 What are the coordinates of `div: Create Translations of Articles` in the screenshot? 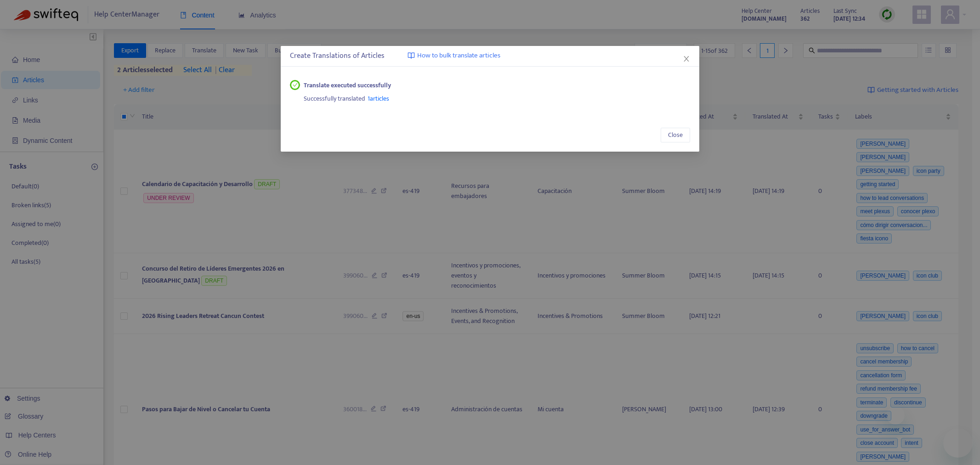 It's located at (490, 56).